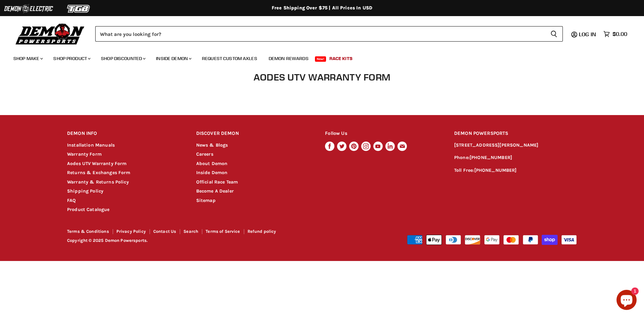 This screenshot has width=644, height=317. Describe the element at coordinates (191, 231) in the screenshot. I see `a: Search` at that location.